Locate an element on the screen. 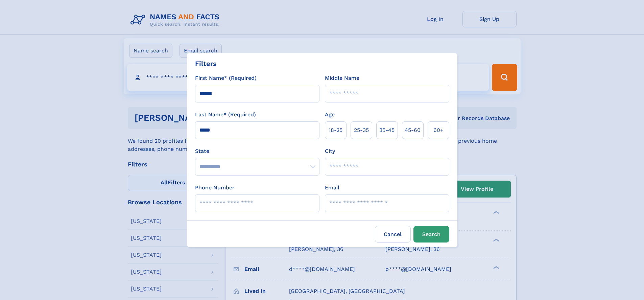  label: City is located at coordinates (330, 151).